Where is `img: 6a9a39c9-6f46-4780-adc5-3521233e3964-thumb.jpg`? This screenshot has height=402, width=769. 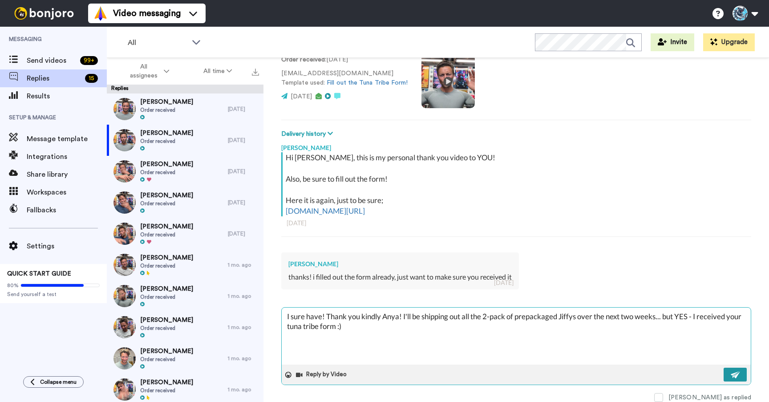
img: 6a9a39c9-6f46-4780-adc5-3521233e3964-thumb.jpg is located at coordinates (125, 296).